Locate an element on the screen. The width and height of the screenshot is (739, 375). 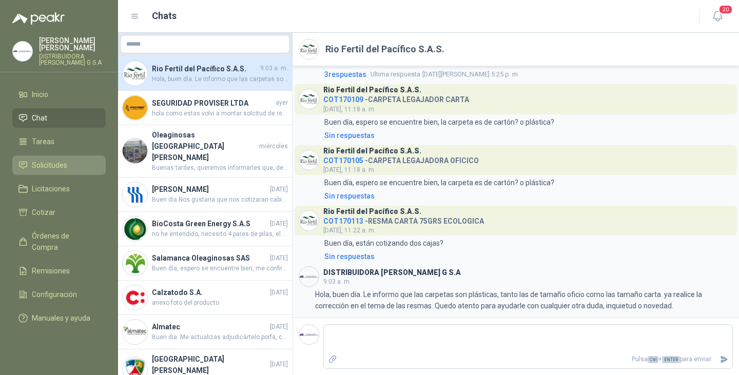
a: Licitaciones is located at coordinates (59, 189).